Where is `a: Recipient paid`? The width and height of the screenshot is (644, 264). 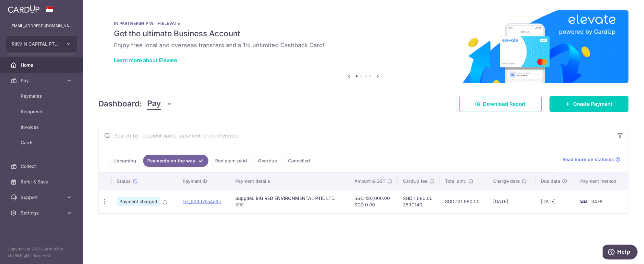
a: Recipient paid is located at coordinates (231, 161).